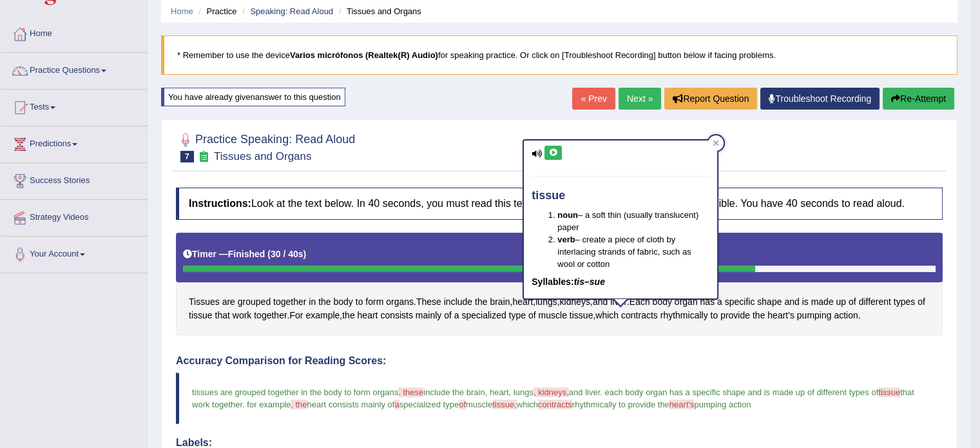 The height and width of the screenshot is (448, 980). What do you see at coordinates (298, 404) in the screenshot?
I see `span: , the` at bounding box center [298, 404].